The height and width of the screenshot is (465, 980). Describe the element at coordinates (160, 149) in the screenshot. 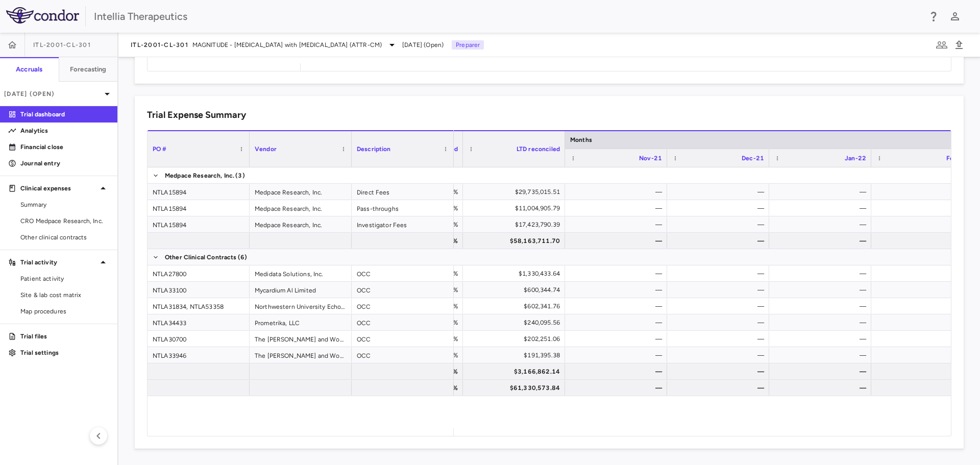

I see `span: PO #` at that location.